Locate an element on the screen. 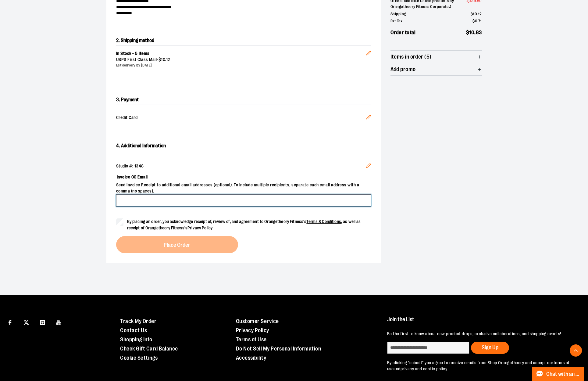 This screenshot has width=588, height=381. span: Items in order (5) is located at coordinates (411, 57).